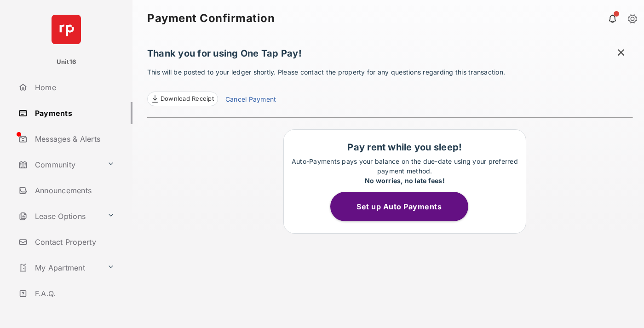 The height and width of the screenshot is (328, 644). What do you see at coordinates (390, 55) in the screenshot?
I see `h1: Thank you for using One Tap Pay!` at bounding box center [390, 55].